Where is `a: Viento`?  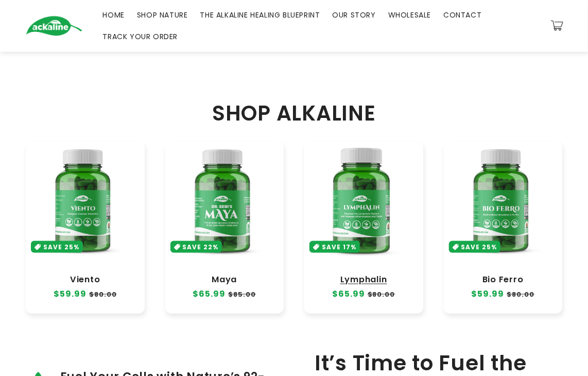
a: Viento is located at coordinates (85, 280).